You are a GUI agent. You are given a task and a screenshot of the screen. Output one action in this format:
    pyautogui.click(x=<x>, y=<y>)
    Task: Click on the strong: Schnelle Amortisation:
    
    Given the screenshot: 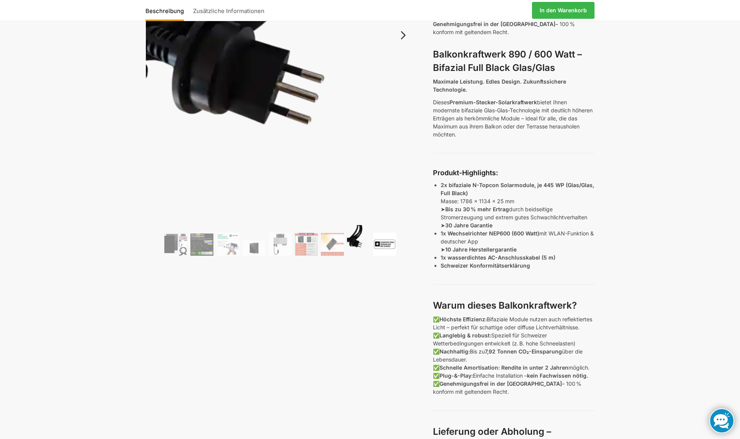 What is the action you would take?
    pyautogui.click(x=469, y=368)
    